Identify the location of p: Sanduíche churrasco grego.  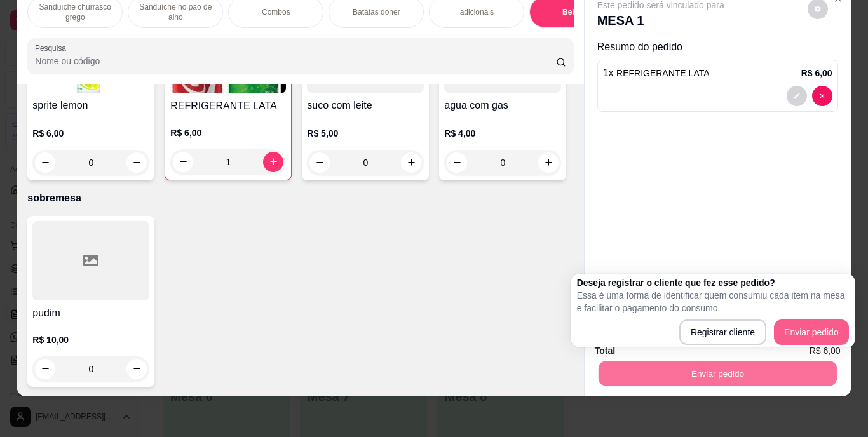
(75, 12).